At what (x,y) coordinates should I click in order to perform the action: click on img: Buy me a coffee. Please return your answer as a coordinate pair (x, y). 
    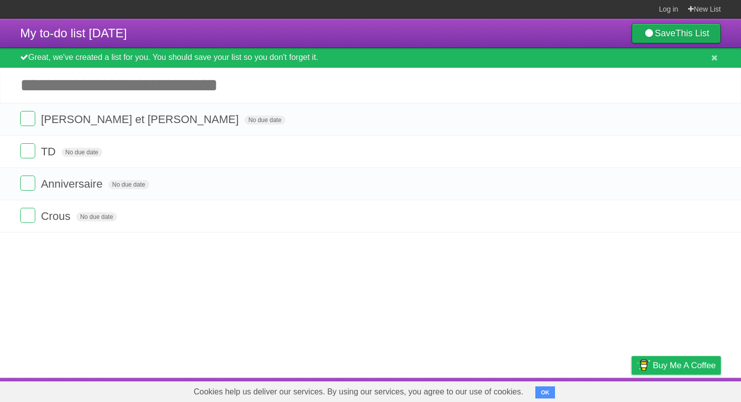
    Looking at the image, I should click on (643, 365).